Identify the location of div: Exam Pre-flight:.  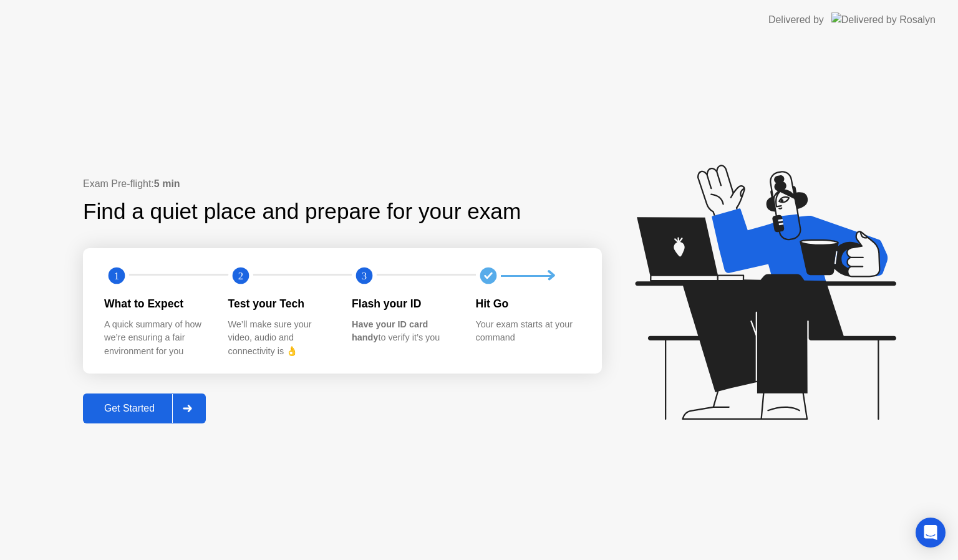
(343, 184).